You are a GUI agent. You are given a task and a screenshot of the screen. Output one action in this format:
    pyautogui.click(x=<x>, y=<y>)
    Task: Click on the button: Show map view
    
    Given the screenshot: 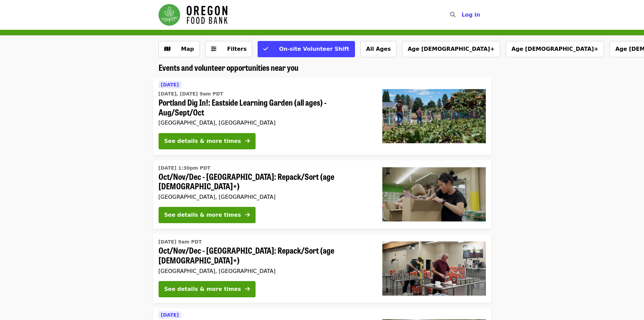 What is the action you would take?
    pyautogui.click(x=179, y=49)
    